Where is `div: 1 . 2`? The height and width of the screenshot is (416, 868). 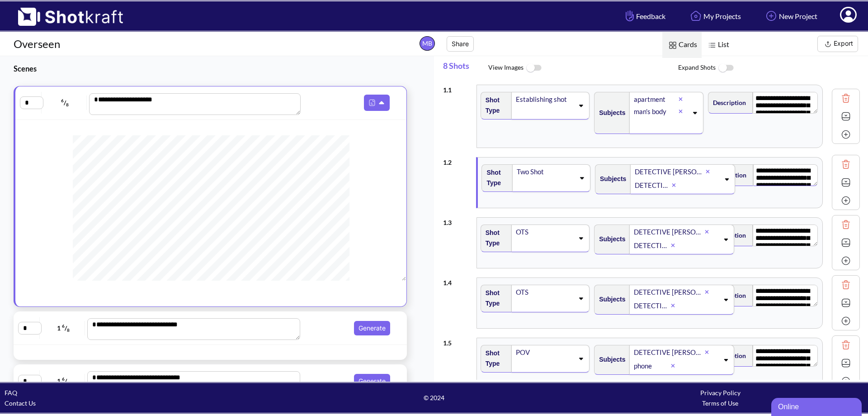
div: 1 . 2 is located at coordinates (457, 159).